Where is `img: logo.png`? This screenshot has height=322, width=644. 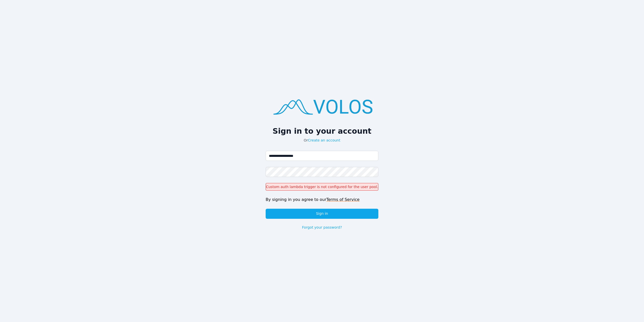
img: logo.png is located at coordinates (322, 106).